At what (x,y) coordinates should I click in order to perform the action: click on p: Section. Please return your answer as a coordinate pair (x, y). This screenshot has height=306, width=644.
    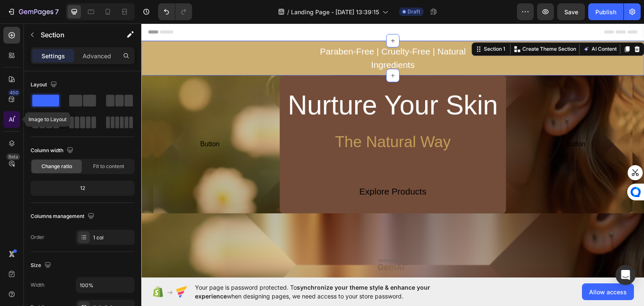
    Looking at the image, I should click on (75, 35).